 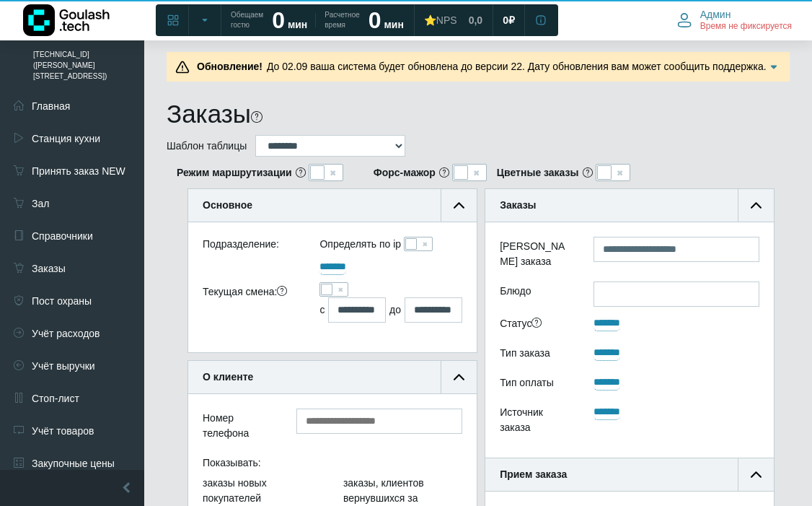 I want to click on a: ⭐NPS 0,0, so click(x=453, y=20).